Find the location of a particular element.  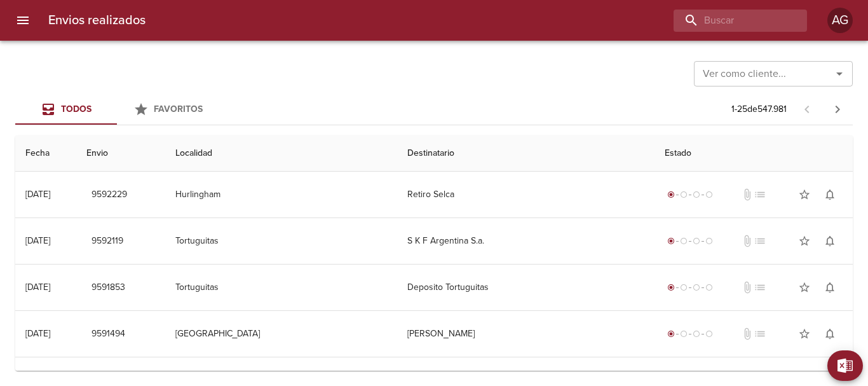

td: S K F Argentina S.a. is located at coordinates (526, 241).